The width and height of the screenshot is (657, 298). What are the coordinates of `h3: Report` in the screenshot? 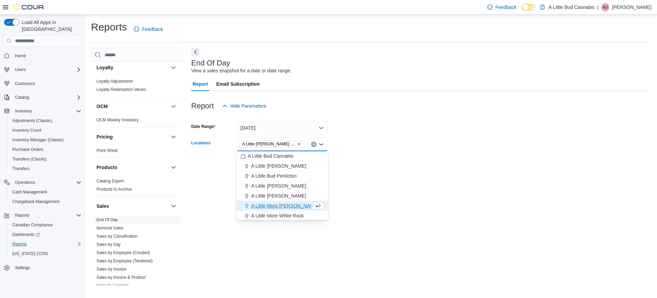 It's located at (203, 106).